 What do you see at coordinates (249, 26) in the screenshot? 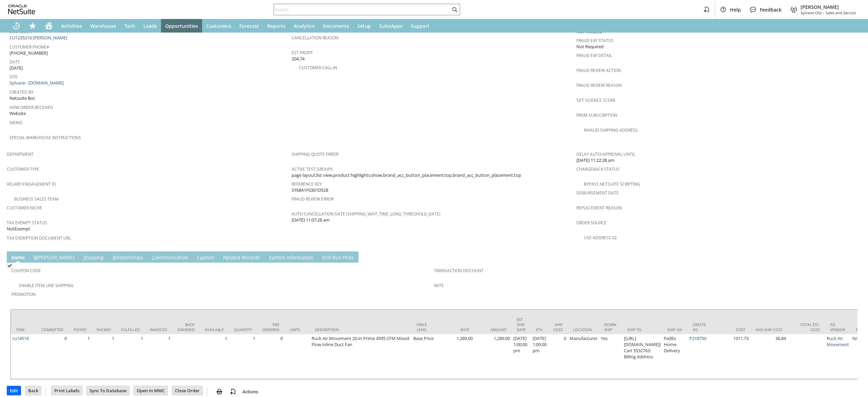
I see `span: Forecast` at bounding box center [249, 26].